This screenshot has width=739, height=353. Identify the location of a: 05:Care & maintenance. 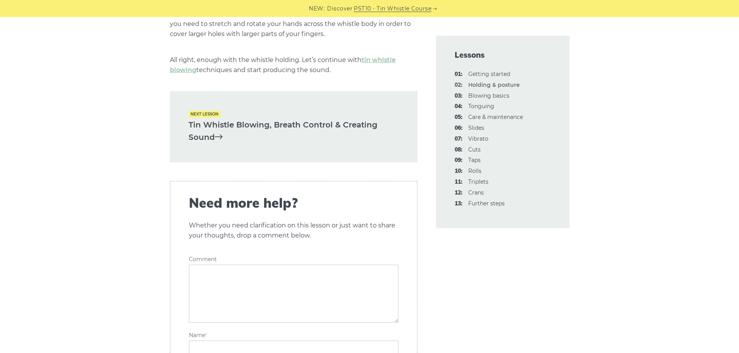
(495, 117).